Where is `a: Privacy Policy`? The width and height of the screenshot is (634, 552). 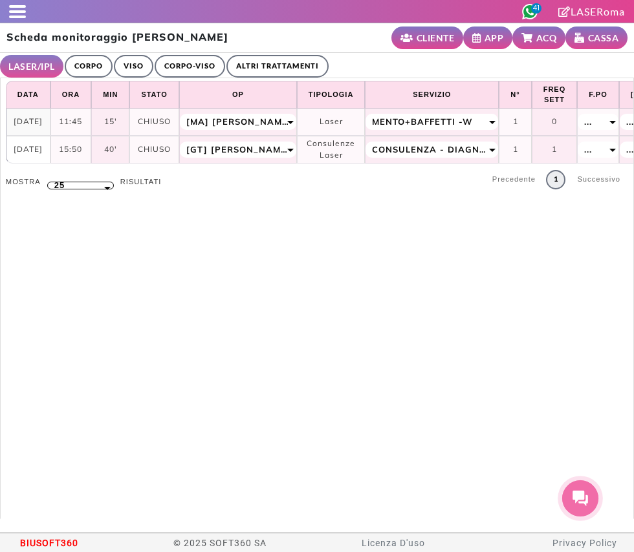 a: Privacy Policy is located at coordinates (585, 543).